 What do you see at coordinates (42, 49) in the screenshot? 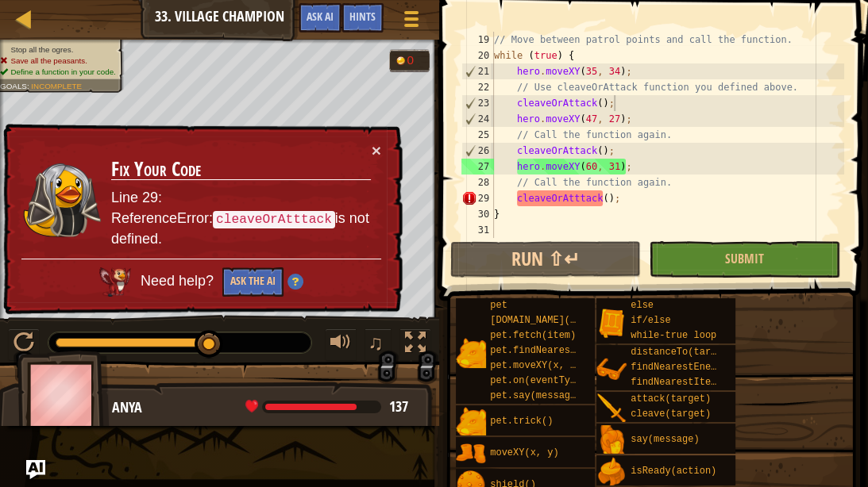
I see `span: Stop all the ogres.` at bounding box center [42, 49].